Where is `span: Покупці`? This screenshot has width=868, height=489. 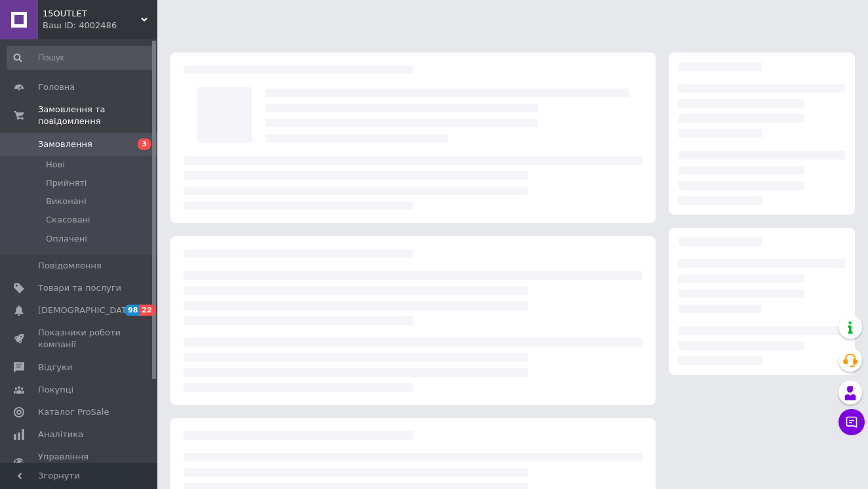 span: Покупці is located at coordinates (56, 390).